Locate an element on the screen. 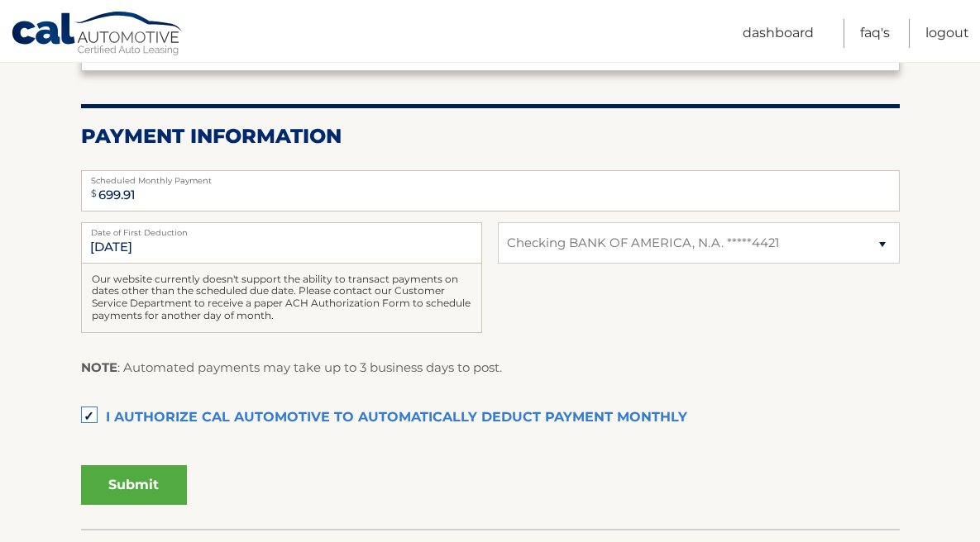 The height and width of the screenshot is (542, 980). a: Logout is located at coordinates (947, 33).